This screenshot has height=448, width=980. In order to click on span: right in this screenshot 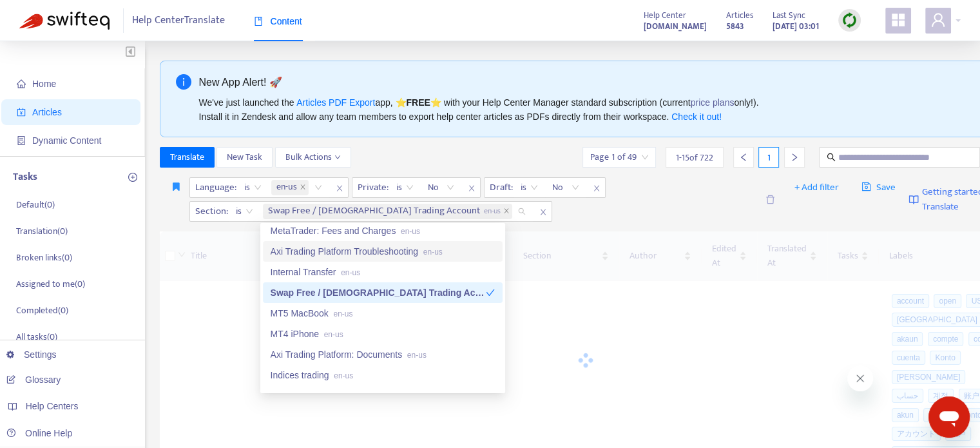, I will do `click(794, 157)`.